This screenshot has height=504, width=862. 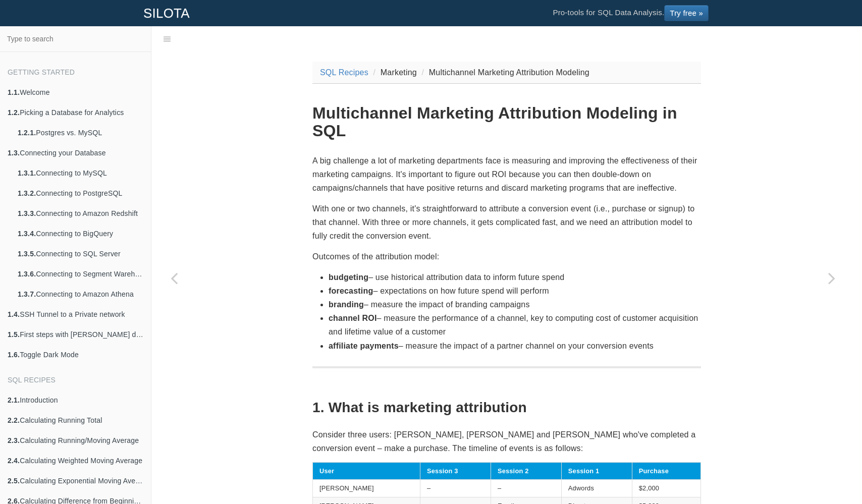 What do you see at coordinates (353, 318) in the screenshot?
I see `strong: channel ROI` at bounding box center [353, 318].